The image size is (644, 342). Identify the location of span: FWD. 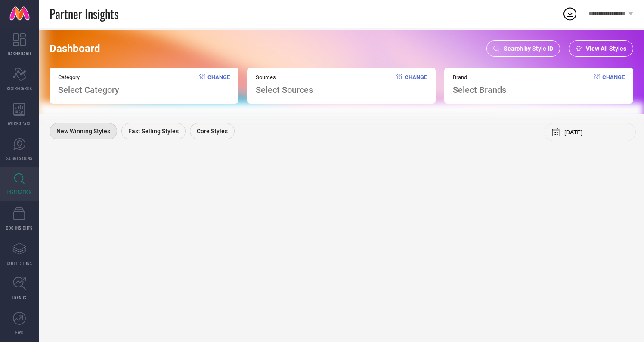
(19, 332).